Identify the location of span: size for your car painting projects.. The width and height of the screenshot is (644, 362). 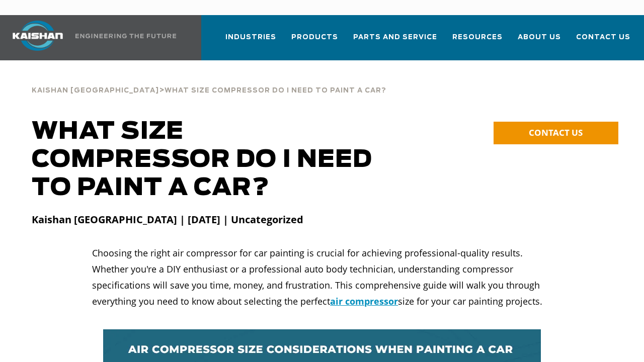
(471, 302).